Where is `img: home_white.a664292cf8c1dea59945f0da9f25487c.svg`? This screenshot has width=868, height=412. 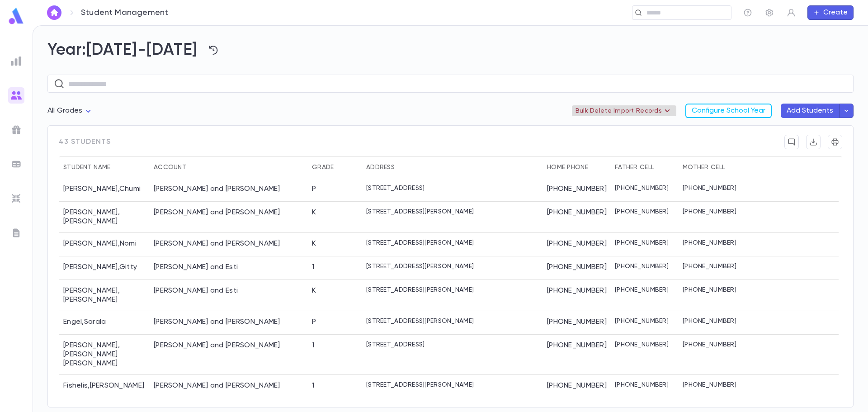
img: home_white.a664292cf8c1dea59945f0da9f25487c.svg is located at coordinates (54, 13).